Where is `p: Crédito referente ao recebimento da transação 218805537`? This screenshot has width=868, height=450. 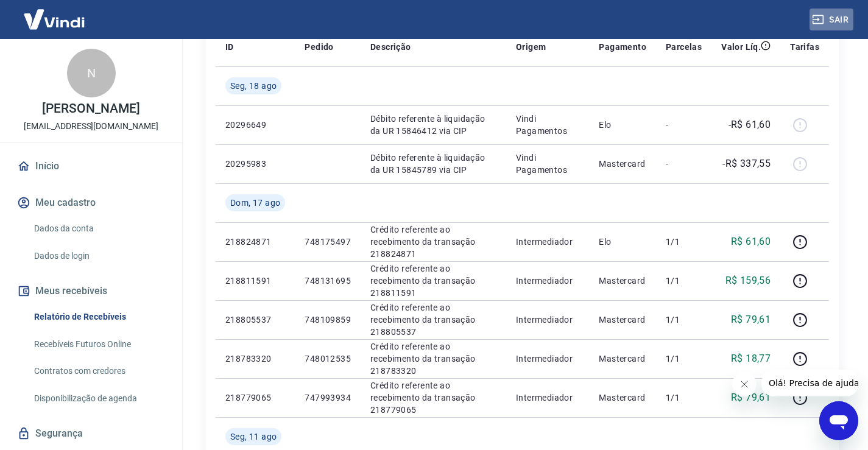 p: Crédito referente ao recebimento da transação 218805537 is located at coordinates (433, 319).